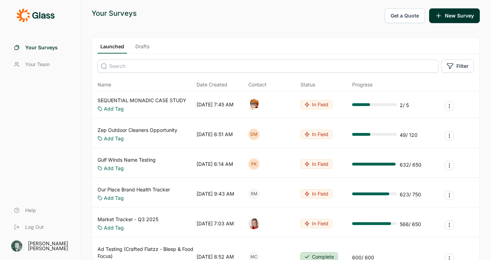  I want to click on div: 566 / 650, so click(410, 224).